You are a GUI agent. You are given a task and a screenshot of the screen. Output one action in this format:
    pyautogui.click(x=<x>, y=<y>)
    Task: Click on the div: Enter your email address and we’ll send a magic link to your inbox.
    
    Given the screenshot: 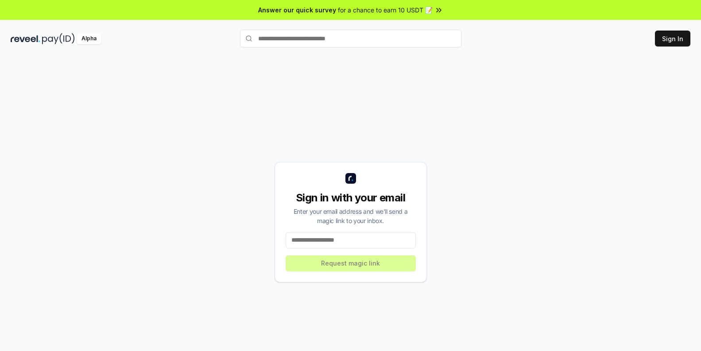 What is the action you would take?
    pyautogui.click(x=351, y=216)
    